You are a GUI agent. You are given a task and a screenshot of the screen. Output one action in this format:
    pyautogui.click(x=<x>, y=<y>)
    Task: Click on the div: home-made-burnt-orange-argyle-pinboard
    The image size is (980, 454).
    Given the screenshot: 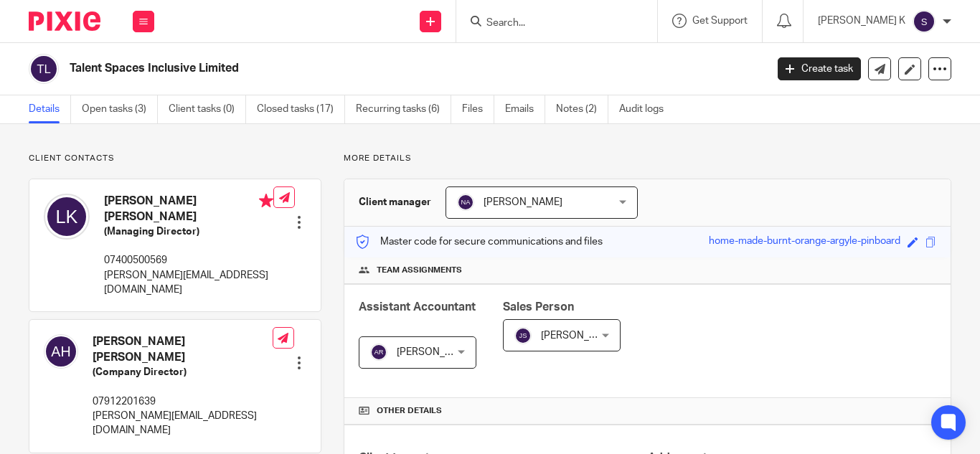 What is the action you would take?
    pyautogui.click(x=804, y=242)
    